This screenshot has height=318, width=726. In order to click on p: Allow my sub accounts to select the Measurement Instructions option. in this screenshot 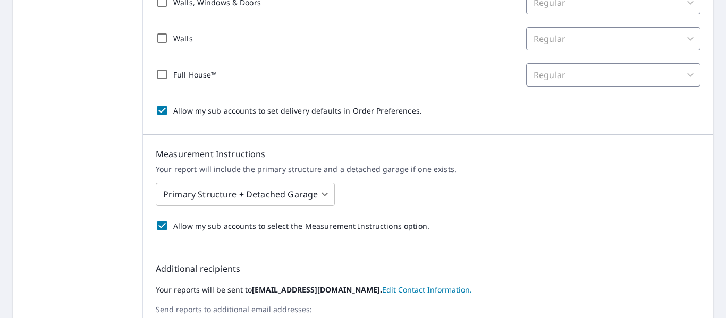, I will do `click(301, 226)`.